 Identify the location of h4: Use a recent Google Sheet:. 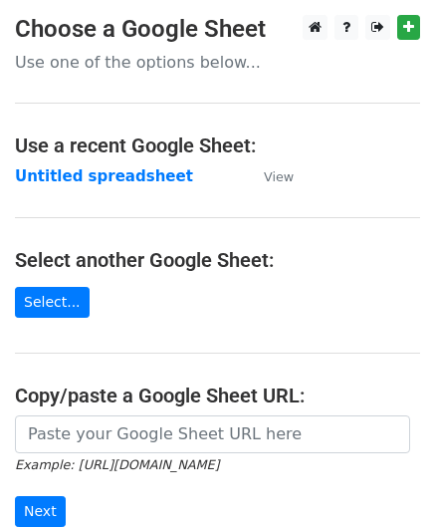
(217, 145).